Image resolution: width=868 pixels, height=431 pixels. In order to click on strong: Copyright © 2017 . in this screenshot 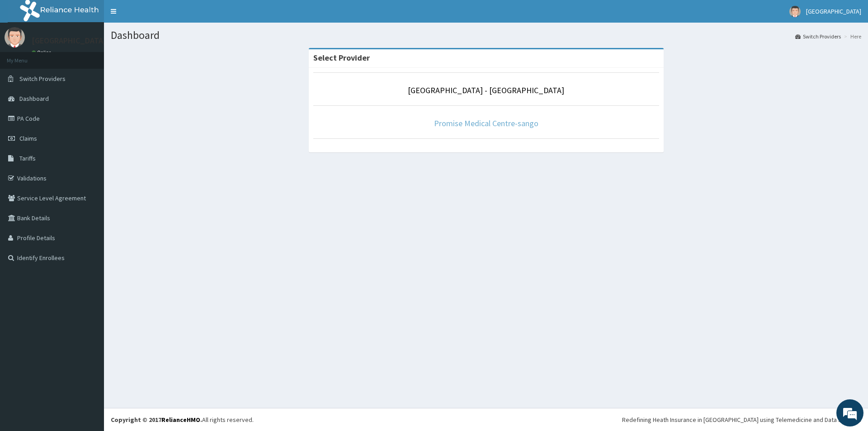, I will do `click(156, 419)`.